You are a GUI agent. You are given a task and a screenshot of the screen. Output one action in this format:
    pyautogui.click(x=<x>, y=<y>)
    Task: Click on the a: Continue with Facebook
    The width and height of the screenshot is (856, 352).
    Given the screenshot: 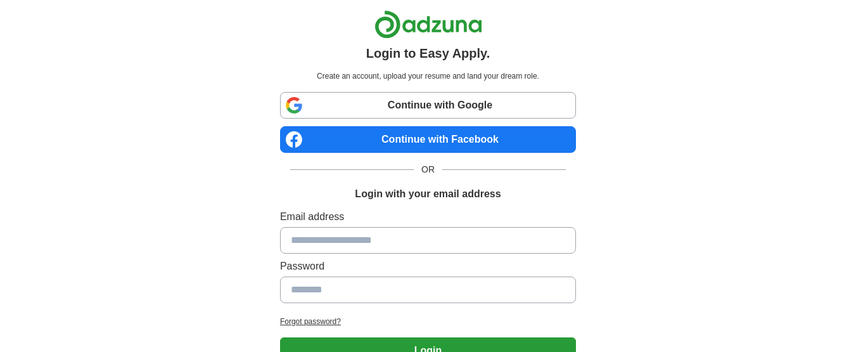 What is the action you would take?
    pyautogui.click(x=428, y=139)
    